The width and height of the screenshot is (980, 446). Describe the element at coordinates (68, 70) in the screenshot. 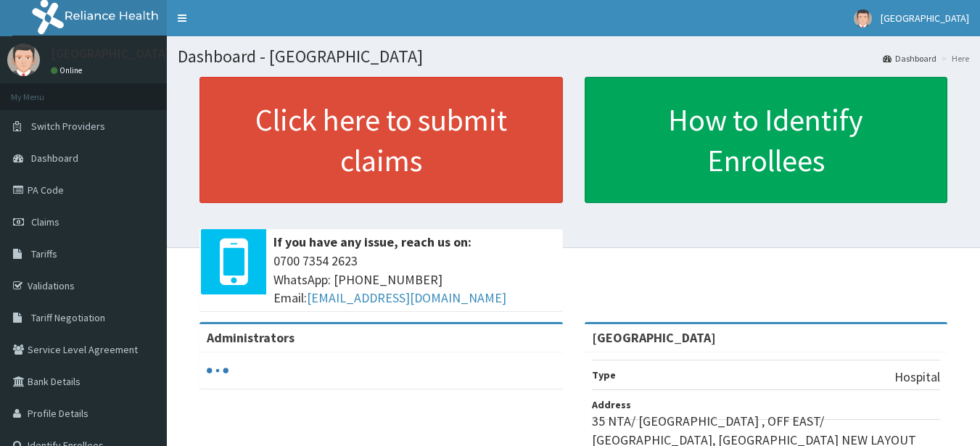

I see `a: Online` at that location.